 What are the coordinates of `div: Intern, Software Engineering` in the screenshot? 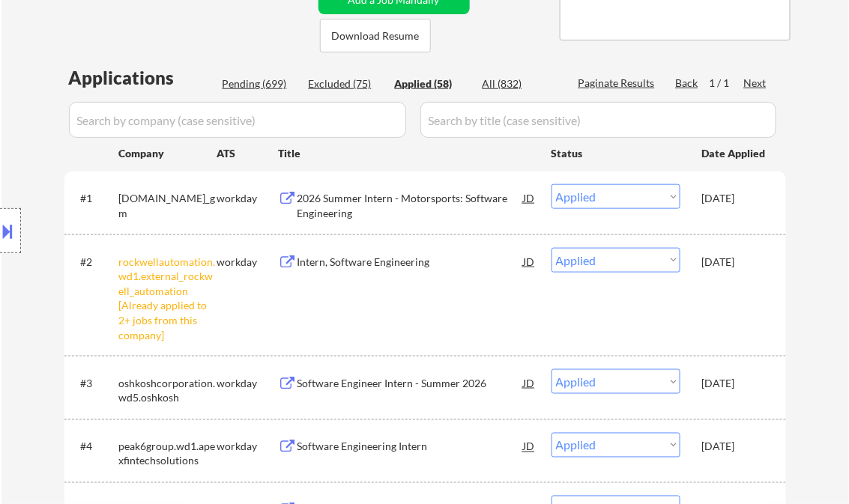 It's located at (411, 262).